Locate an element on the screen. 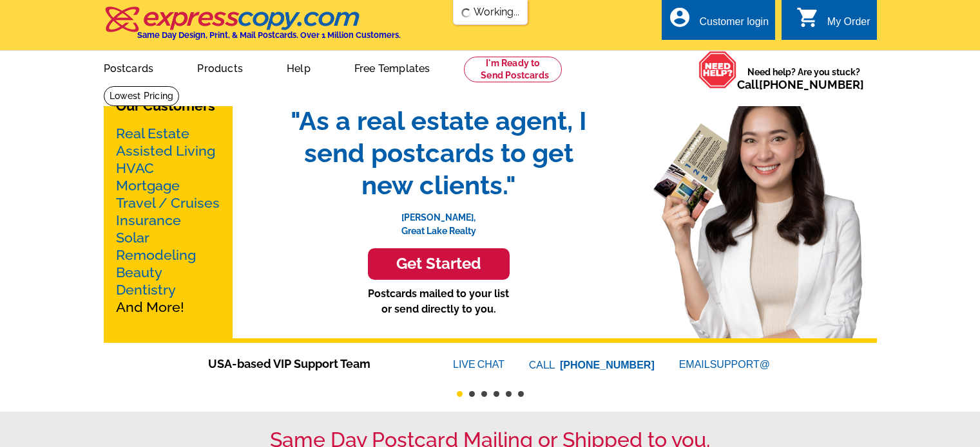  a: Assisted Living is located at coordinates (165, 150).